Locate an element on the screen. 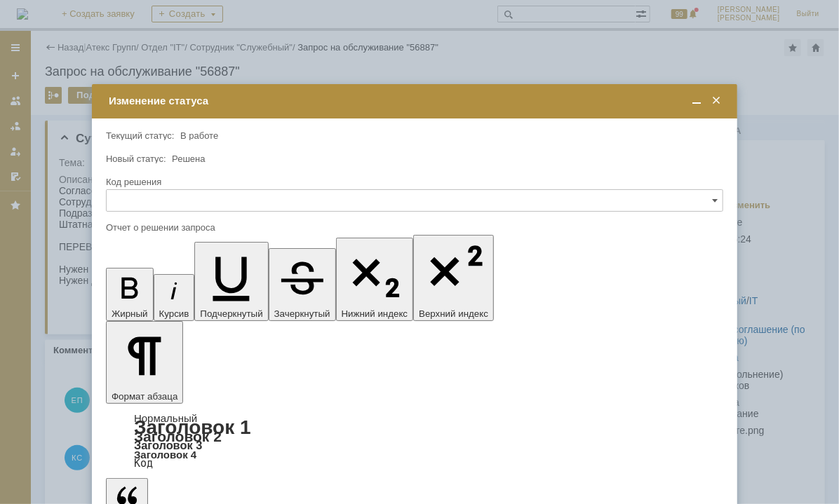 This screenshot has width=839, height=504. button: Верхний индекс is located at coordinates (453, 278).